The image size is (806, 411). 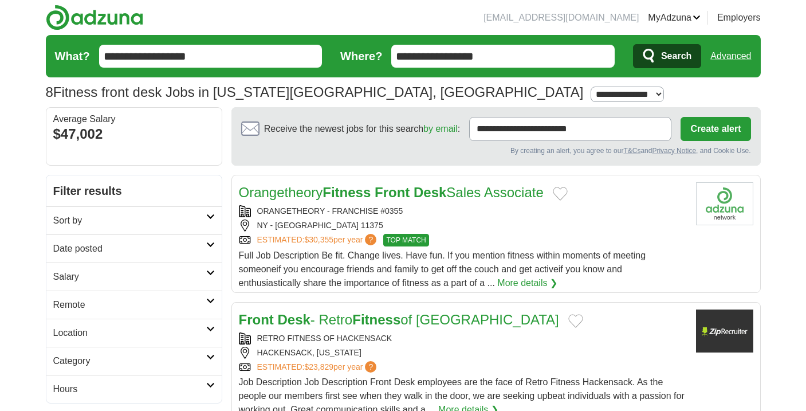 I want to click on h2: Category, so click(x=129, y=361).